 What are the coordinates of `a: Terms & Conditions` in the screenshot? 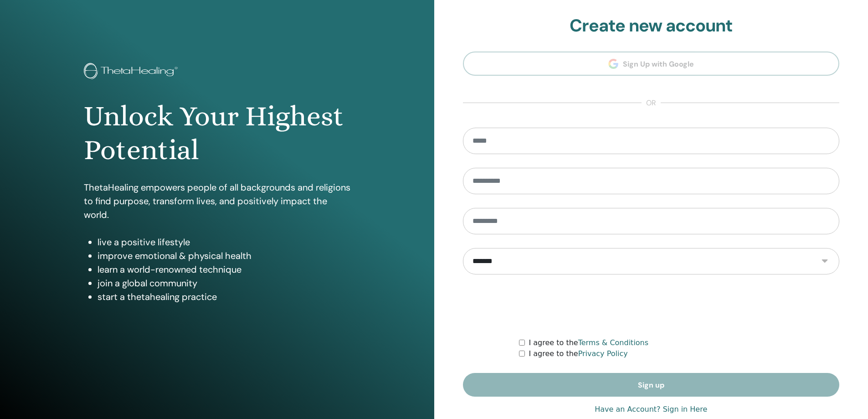 It's located at (613, 342).